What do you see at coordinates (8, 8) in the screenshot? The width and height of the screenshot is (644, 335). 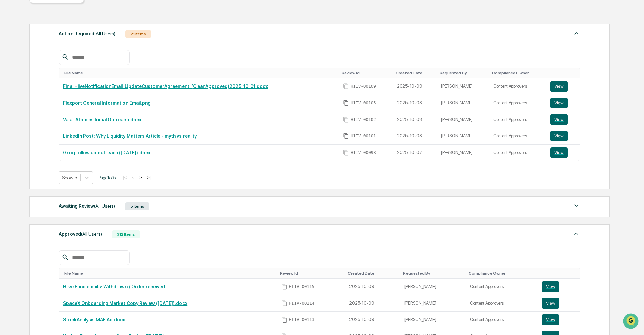 I see `img: f2157a4c-a0d3-4daa-907e-bb6f0de503a5-1751232295721` at bounding box center [8, 8].